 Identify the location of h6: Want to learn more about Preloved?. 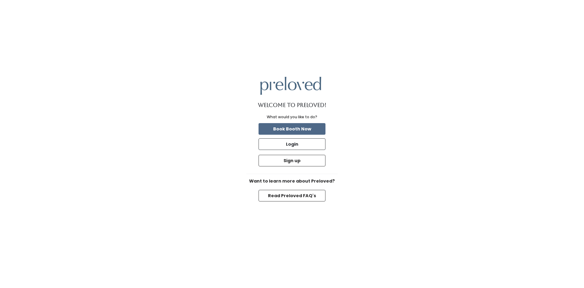
(292, 181).